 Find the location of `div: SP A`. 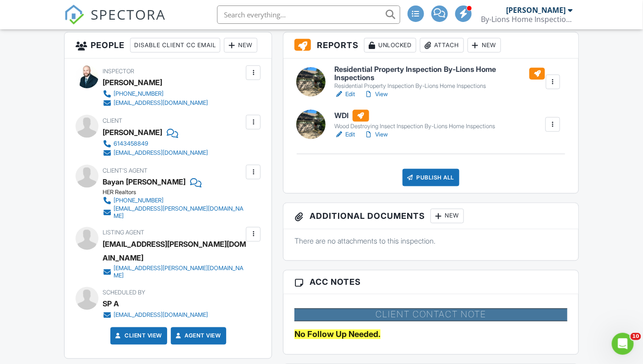

div: SP A is located at coordinates (111, 304).